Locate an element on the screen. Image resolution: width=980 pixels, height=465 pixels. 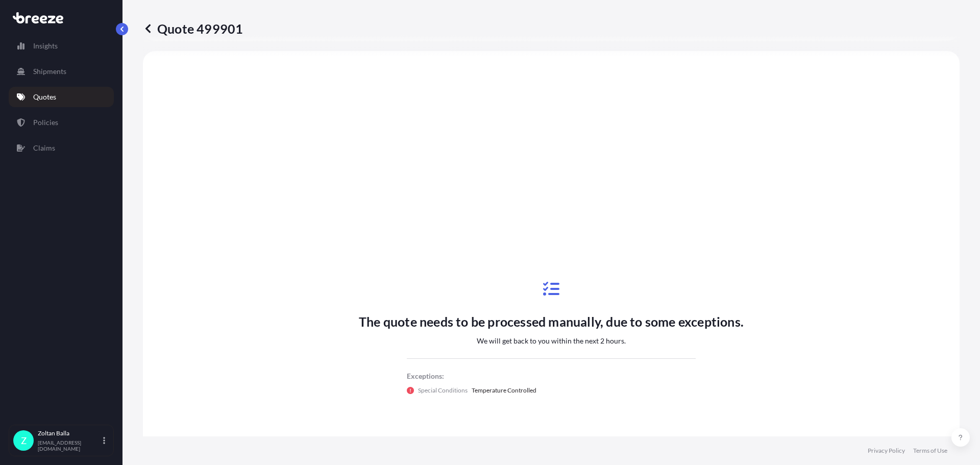
p: Policies is located at coordinates (45, 122).